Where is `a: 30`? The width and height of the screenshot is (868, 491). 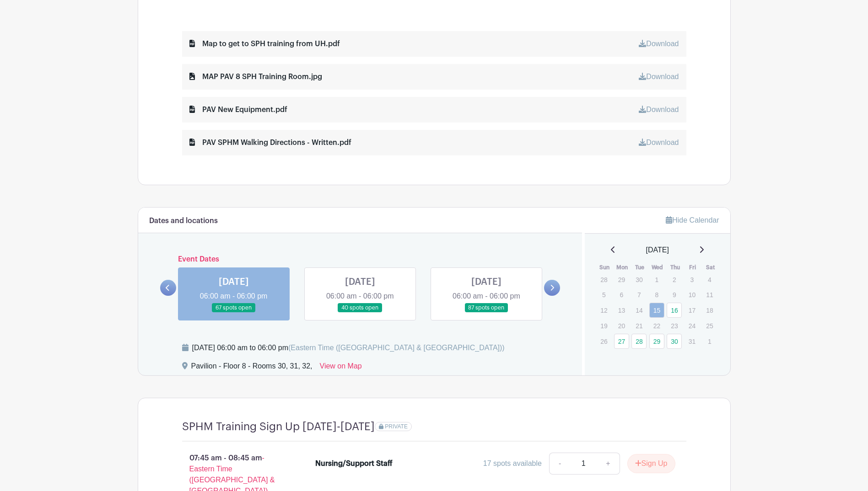
a: 30 is located at coordinates (674, 341).